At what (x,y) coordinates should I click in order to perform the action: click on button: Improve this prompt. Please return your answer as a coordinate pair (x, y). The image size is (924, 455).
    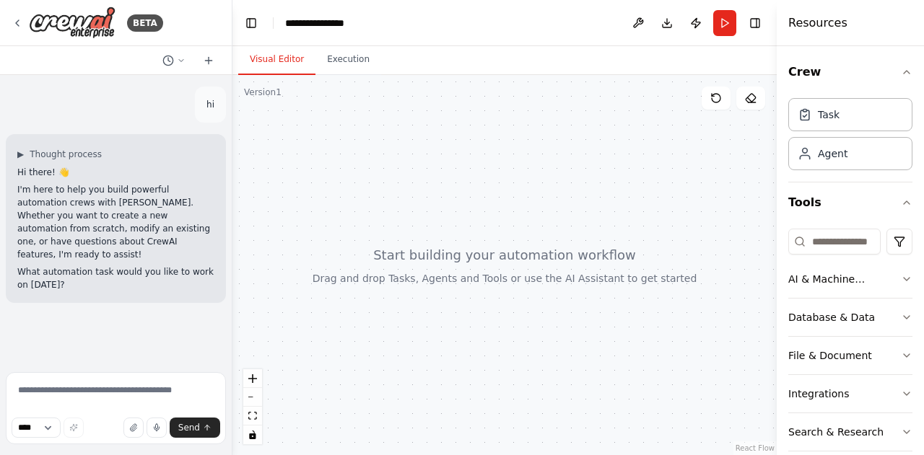
    Looking at the image, I should click on (74, 428).